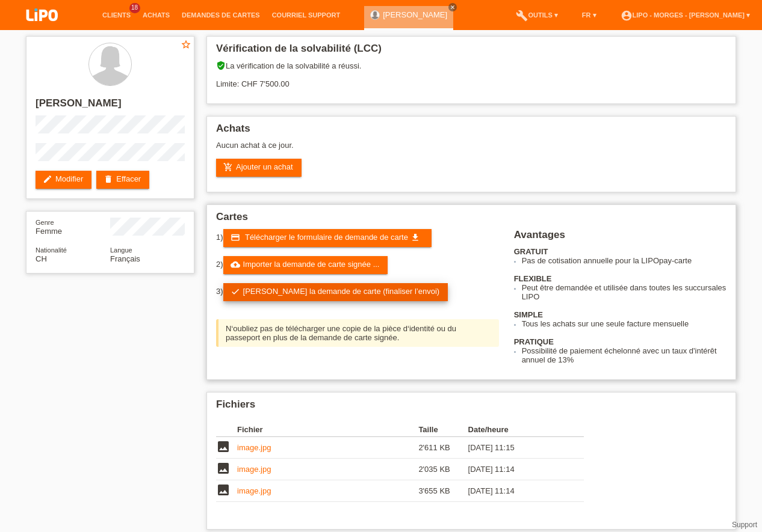 The width and height of the screenshot is (762, 532). Describe the element at coordinates (443, 470) in the screenshot. I see `td: 2'035 KB` at that location.